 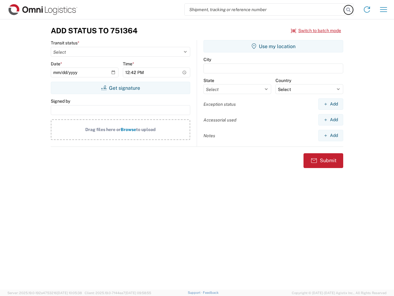 I want to click on button: Use my location, so click(x=273, y=46).